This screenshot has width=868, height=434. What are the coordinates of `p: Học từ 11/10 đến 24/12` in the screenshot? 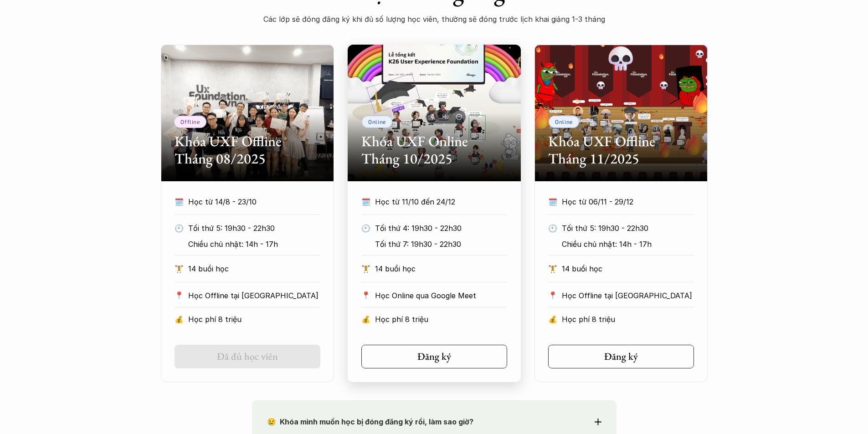 It's located at (441, 202).